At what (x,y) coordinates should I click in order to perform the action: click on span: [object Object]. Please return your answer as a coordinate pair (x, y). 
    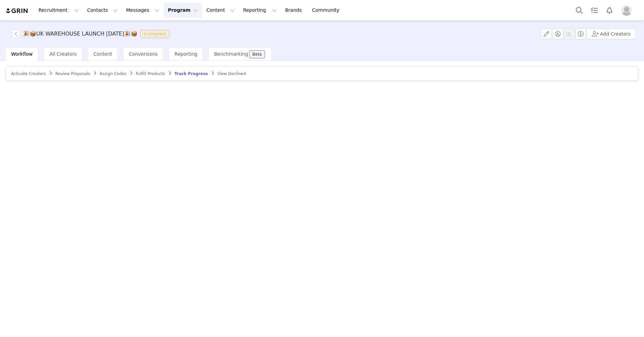
    Looking at the image, I should click on (92, 34).